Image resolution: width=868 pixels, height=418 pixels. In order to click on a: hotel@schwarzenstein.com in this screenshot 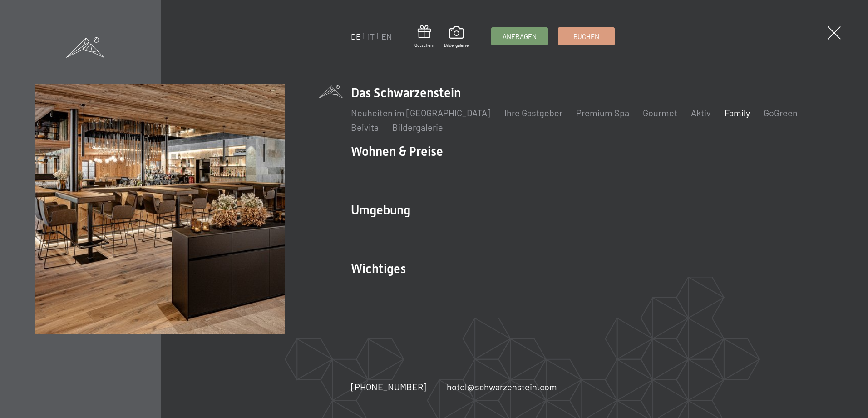, I will do `click(501, 386)`.